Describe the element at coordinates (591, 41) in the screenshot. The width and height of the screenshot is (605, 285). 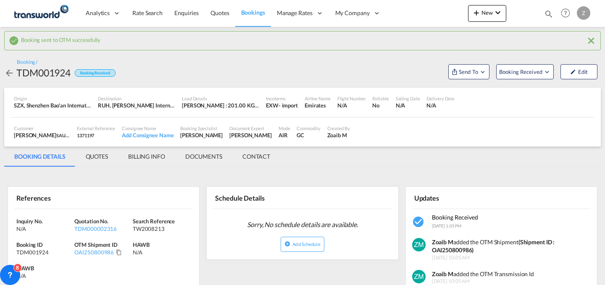
I see `md-icon: icon-close` at that location.